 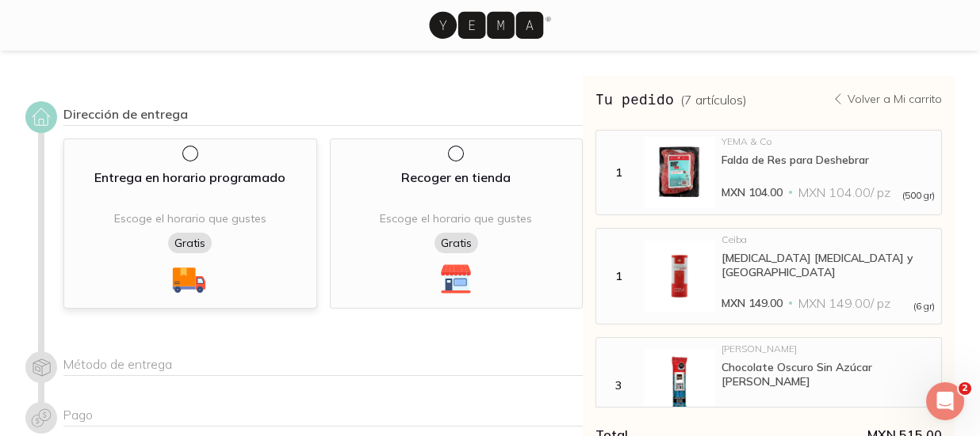 What do you see at coordinates (845, 304) in the screenshot?
I see `span: MXN 149.00 / pz` at bounding box center [845, 304].